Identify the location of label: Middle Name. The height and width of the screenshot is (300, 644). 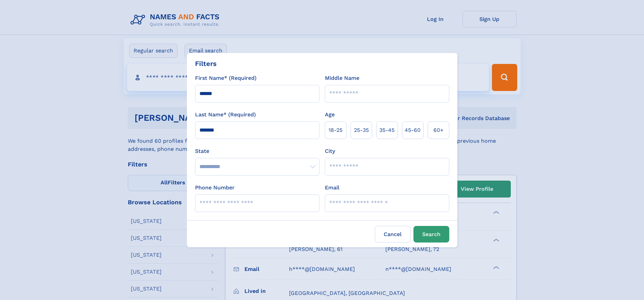
(342, 78).